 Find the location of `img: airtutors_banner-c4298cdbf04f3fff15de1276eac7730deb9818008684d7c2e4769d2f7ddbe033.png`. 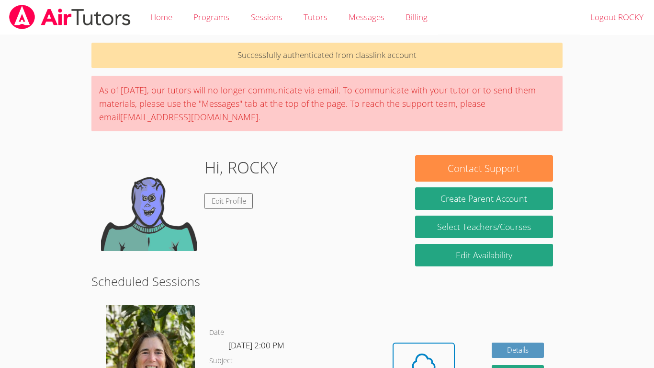

img: airtutors_banner-c4298cdbf04f3fff15de1276eac7730deb9818008684d7c2e4769d2f7ddbe033.png is located at coordinates (70, 17).